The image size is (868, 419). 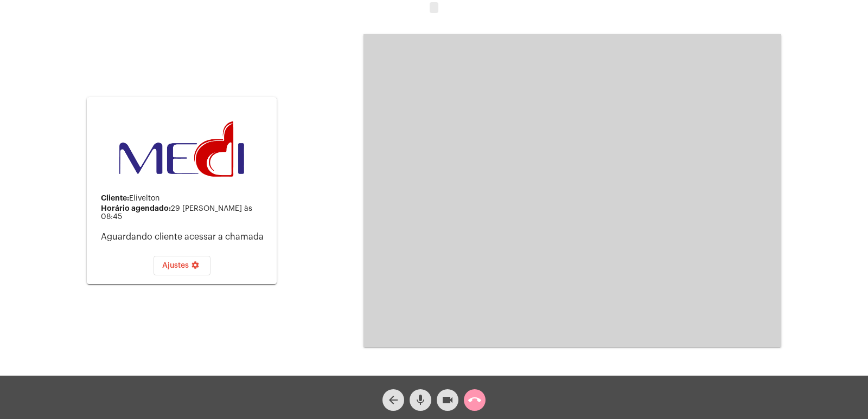 I want to click on div: Elivelton, so click(x=184, y=198).